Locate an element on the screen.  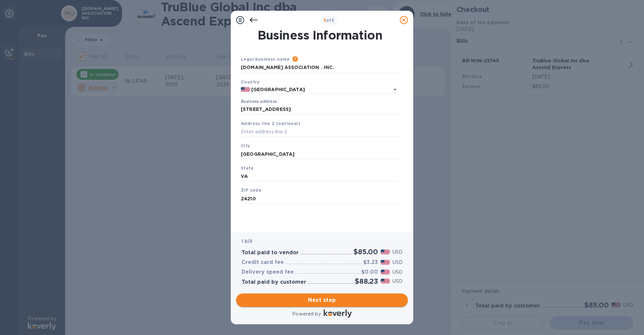
input: Enter state is located at coordinates (320, 177).